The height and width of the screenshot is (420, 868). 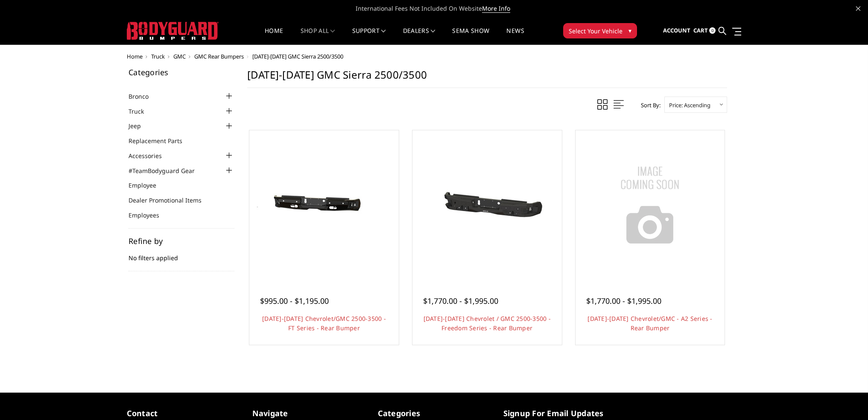 What do you see at coordinates (712, 30) in the screenshot?
I see `span: 0` at bounding box center [712, 30].